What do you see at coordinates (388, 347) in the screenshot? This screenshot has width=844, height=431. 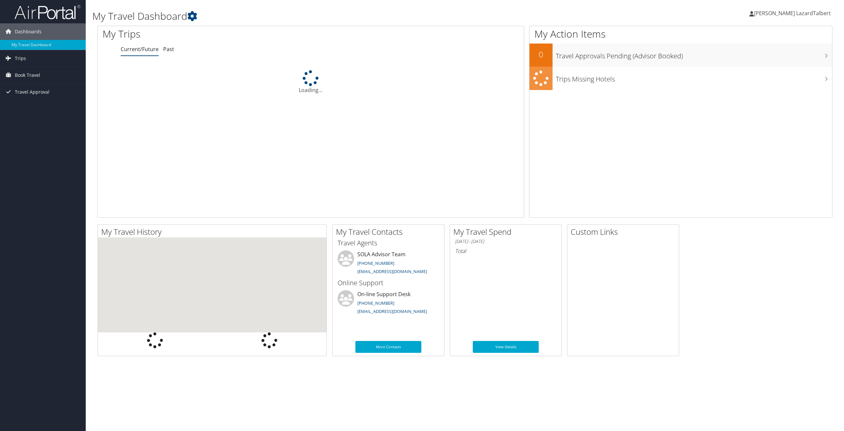 I see `a: More Contacts` at bounding box center [388, 347].